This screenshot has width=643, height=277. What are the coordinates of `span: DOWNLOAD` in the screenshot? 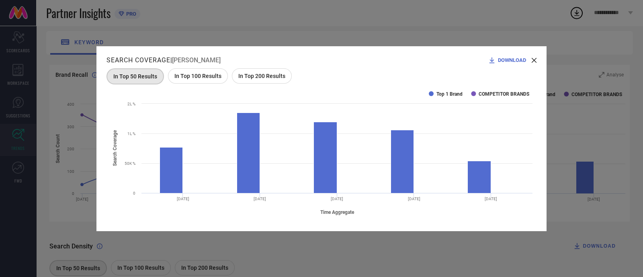 It's located at (512, 60).